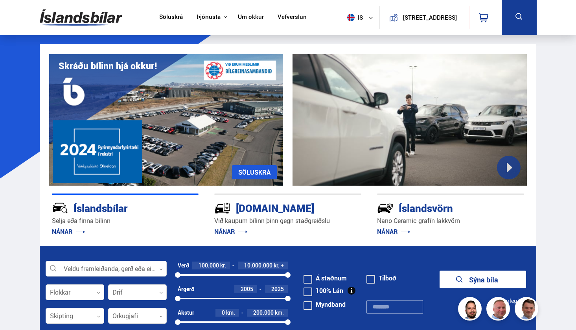 The image size is (576, 330). What do you see at coordinates (108, 66) in the screenshot?
I see `h1: Skráðu bílinn hjá okkur!` at bounding box center [108, 66].